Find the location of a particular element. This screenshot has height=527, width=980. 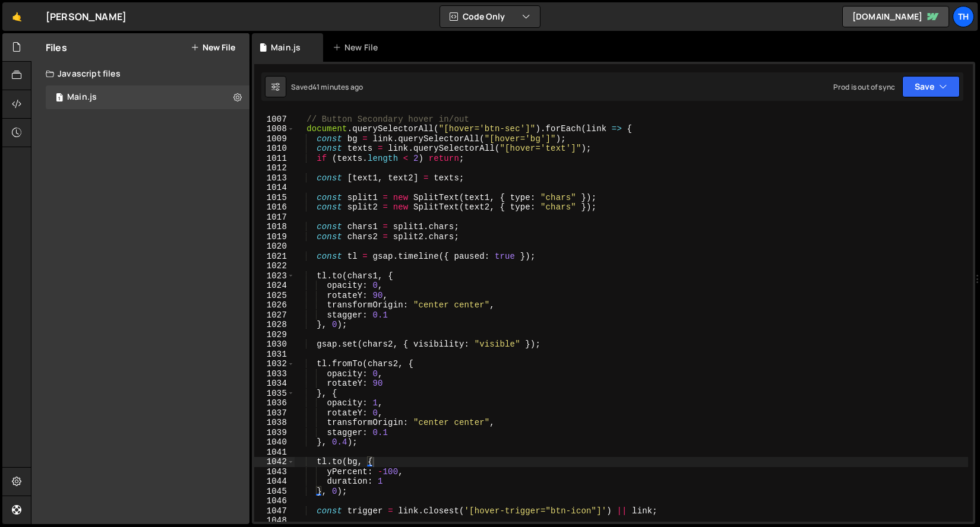

button: Save is located at coordinates (931, 86).